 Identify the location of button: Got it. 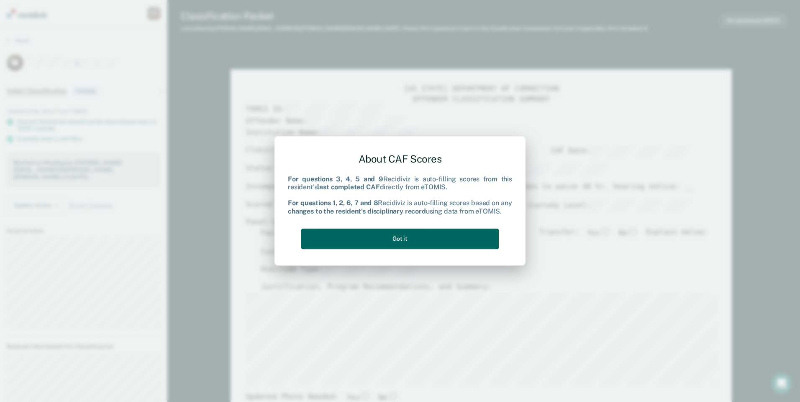
(400, 239).